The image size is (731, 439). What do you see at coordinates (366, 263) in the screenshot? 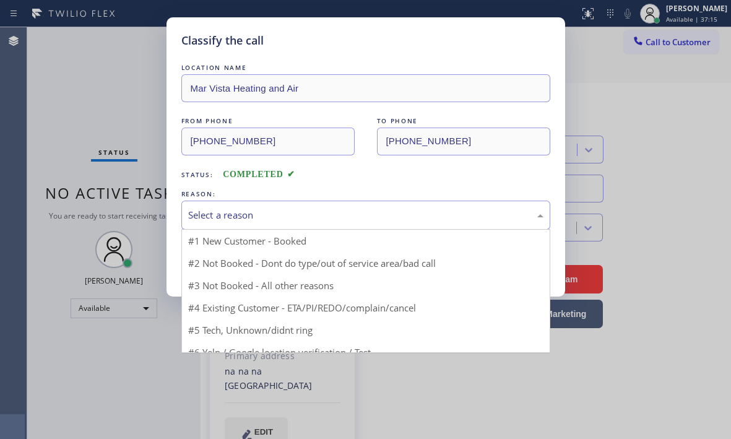
I see `div: #2 Not Booked - Dont do type/out of service area/bad call` at bounding box center [366, 263].